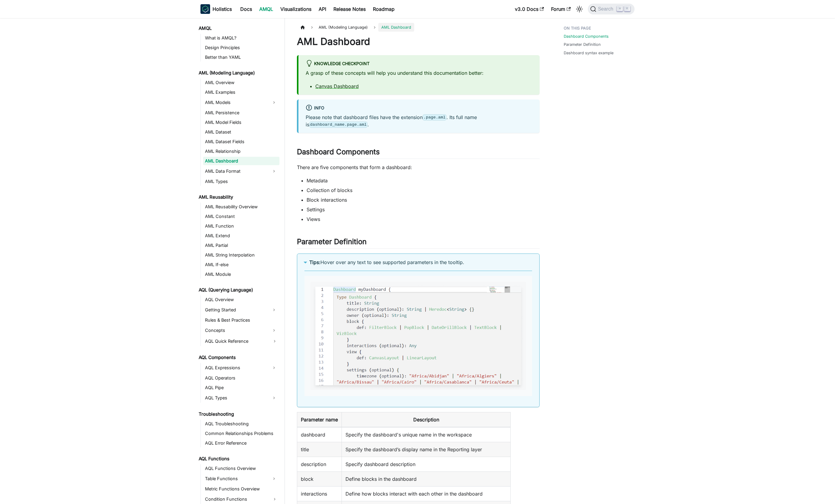  I want to click on a: Home page, so click(302, 27).